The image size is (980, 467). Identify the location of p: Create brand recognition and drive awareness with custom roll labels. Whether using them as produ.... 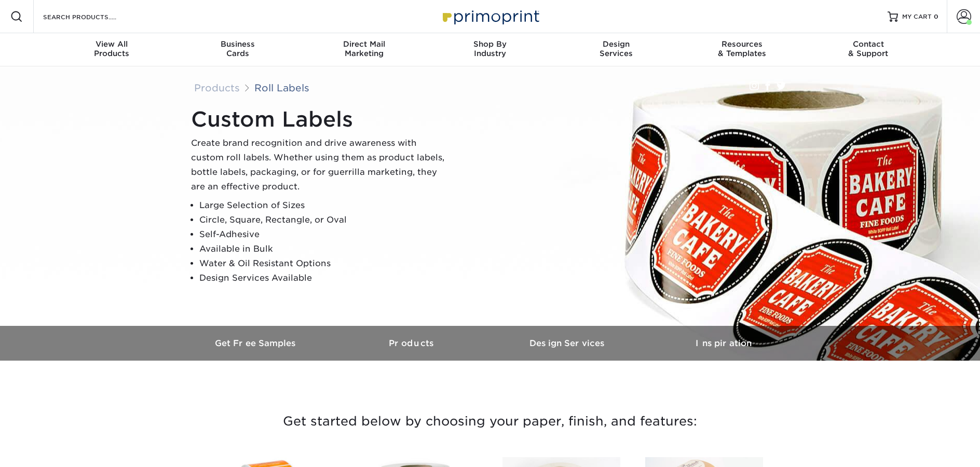
(321, 165).